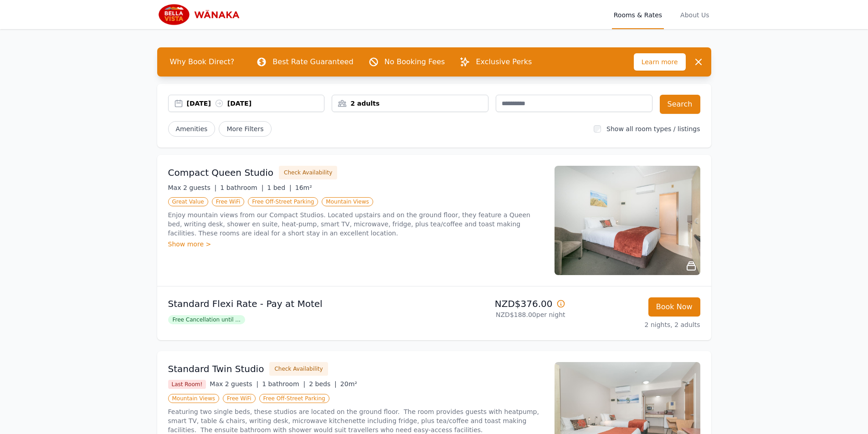 The image size is (868, 434). Describe the element at coordinates (503, 62) in the screenshot. I see `p: Exclusive Perks` at that location.